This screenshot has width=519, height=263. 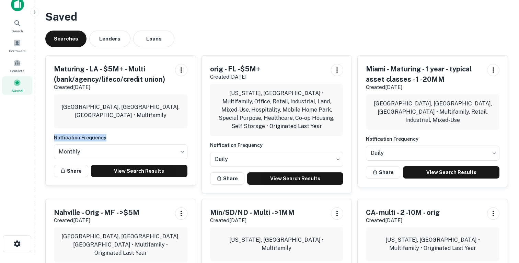 I want to click on div: Chat Widget, so click(x=502, y=224).